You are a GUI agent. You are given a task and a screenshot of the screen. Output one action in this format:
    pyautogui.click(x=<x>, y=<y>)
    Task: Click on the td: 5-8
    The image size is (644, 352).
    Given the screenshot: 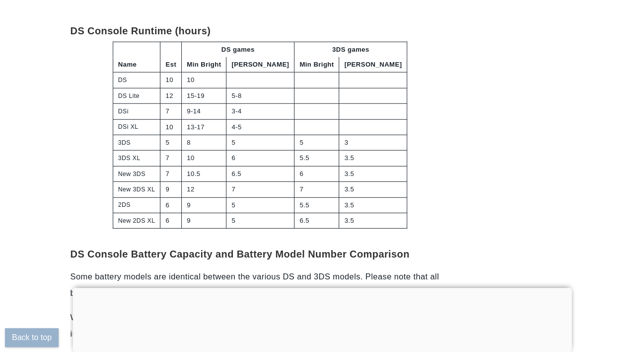 What is the action you would take?
    pyautogui.click(x=260, y=95)
    